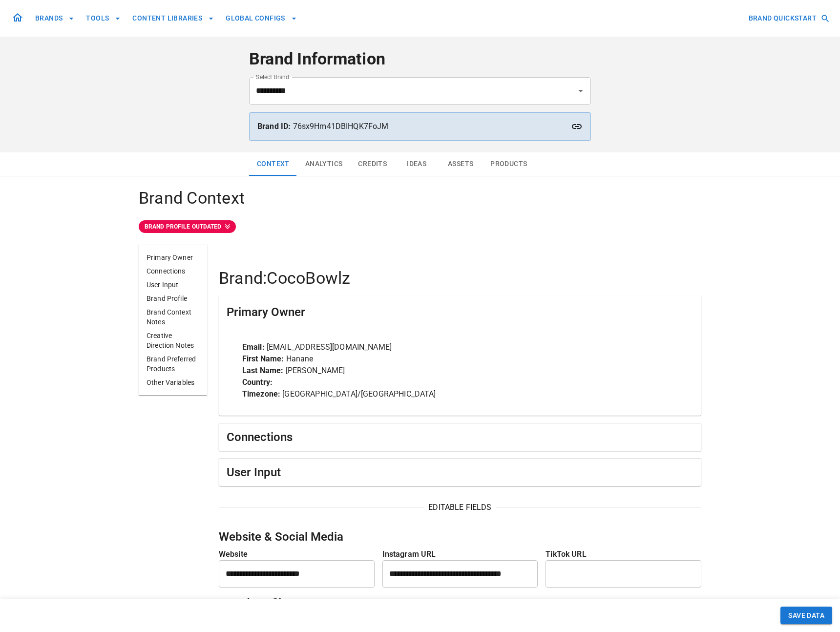 The image size is (840, 632). Describe the element at coordinates (265, 312) in the screenshot. I see `h5: Primary Owner` at that location.